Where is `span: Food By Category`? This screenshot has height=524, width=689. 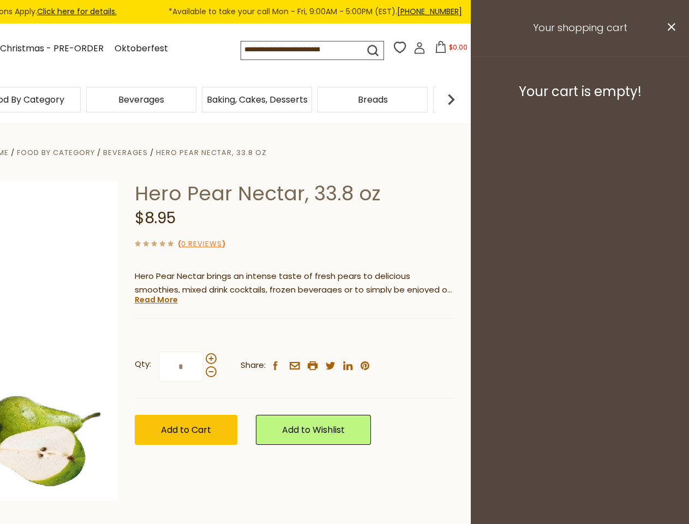
span: Food By Category is located at coordinates (56, 152).